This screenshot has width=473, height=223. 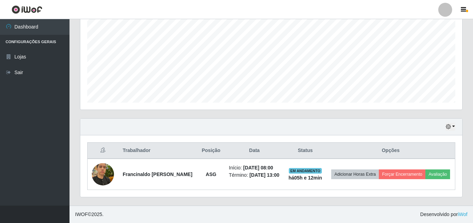 I want to click on span: © 2025 ., so click(x=89, y=214).